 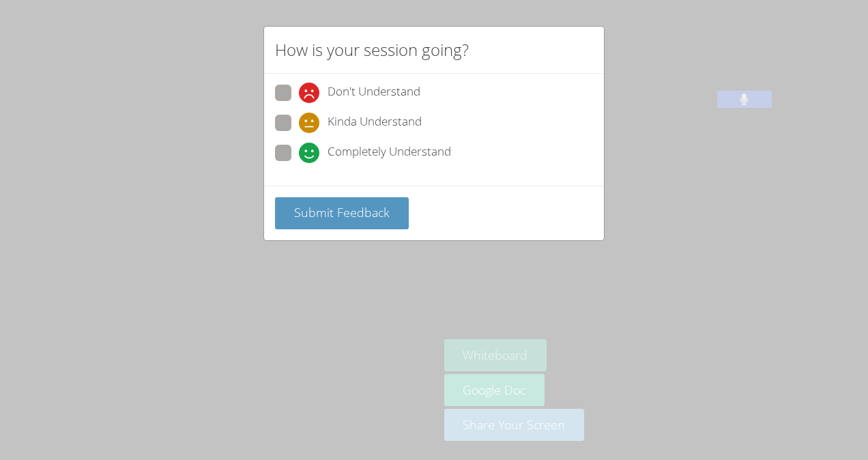 What do you see at coordinates (389, 153) in the screenshot?
I see `span: Completely Understand` at bounding box center [389, 153].